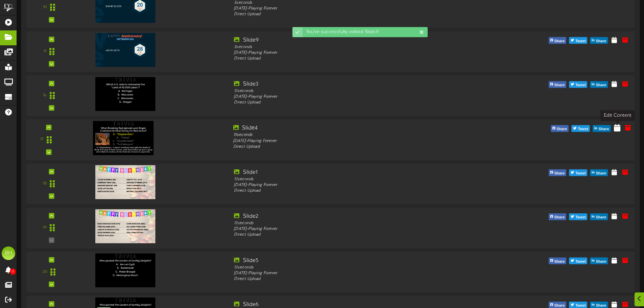 The height and width of the screenshot is (308, 644). Describe the element at coordinates (45, 96) in the screenshot. I see `div: 16` at that location.